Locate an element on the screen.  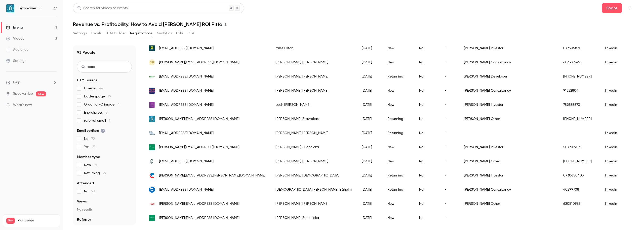
span: Energipress is located at coordinates (96, 113).